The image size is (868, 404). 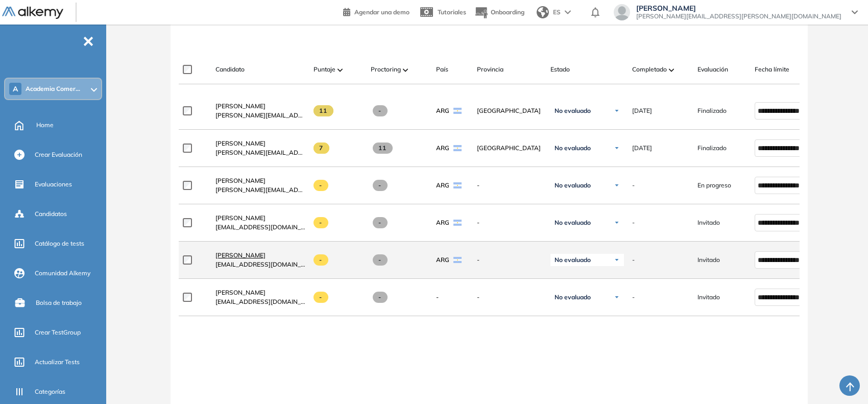 I want to click on span: Candidatos, so click(x=51, y=214).